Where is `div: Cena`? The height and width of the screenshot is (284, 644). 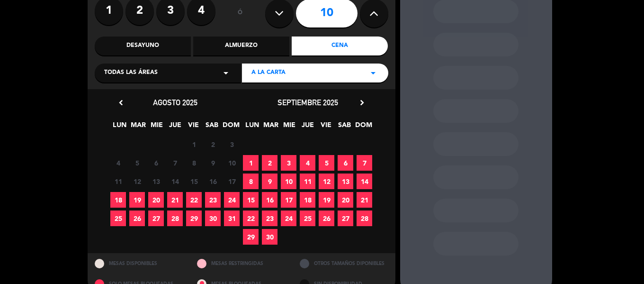
div: Cena is located at coordinates (339, 46).